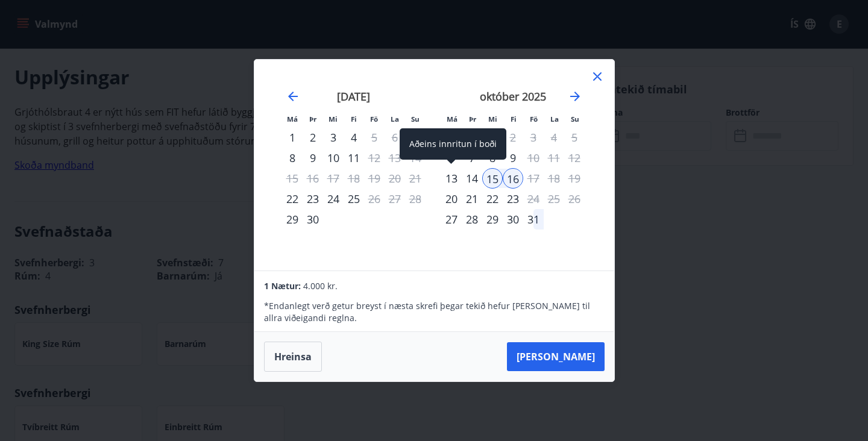 The width and height of the screenshot is (868, 441). I want to click on span: 1 Nætur:, so click(282, 286).